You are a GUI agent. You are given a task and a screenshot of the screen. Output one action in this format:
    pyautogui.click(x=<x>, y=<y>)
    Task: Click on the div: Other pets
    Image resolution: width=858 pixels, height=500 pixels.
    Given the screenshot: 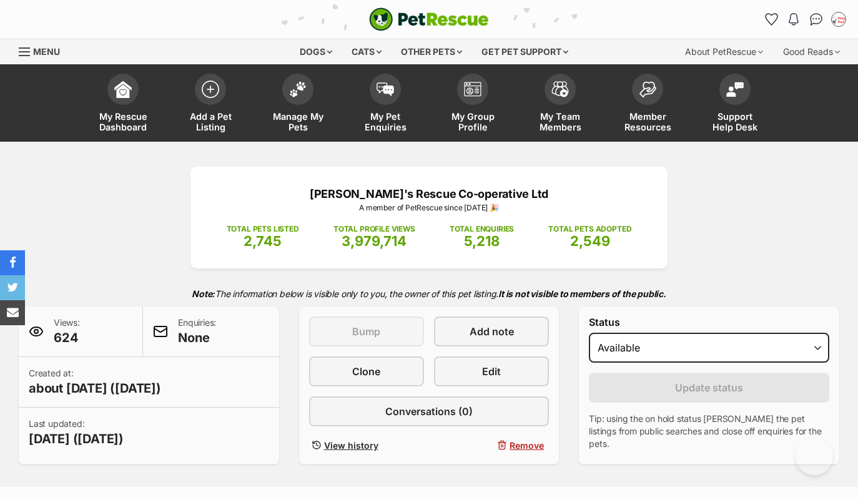 What is the action you would take?
    pyautogui.click(x=431, y=52)
    